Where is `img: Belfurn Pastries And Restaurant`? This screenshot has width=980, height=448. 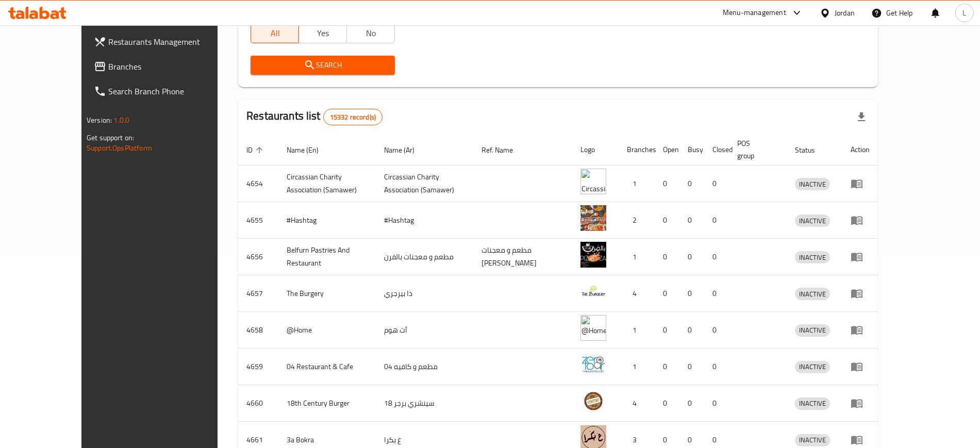
img: Belfurn Pastries And Restaurant is located at coordinates (593, 255).